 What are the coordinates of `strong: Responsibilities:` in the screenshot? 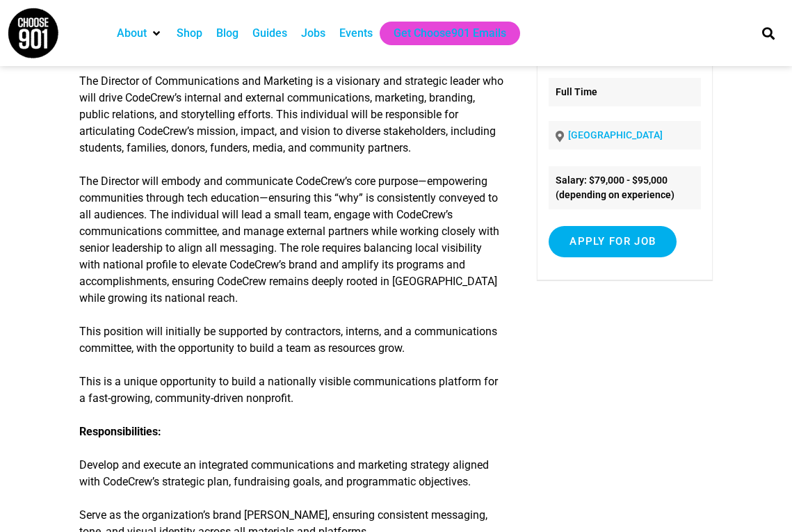 It's located at (120, 431).